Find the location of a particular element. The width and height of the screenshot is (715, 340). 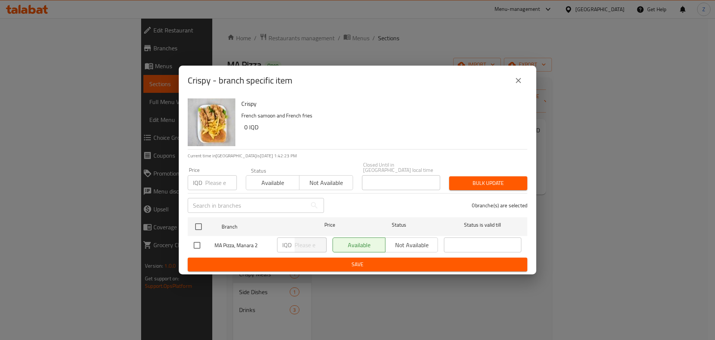

h6: 0 IQD is located at coordinates (383, 127).